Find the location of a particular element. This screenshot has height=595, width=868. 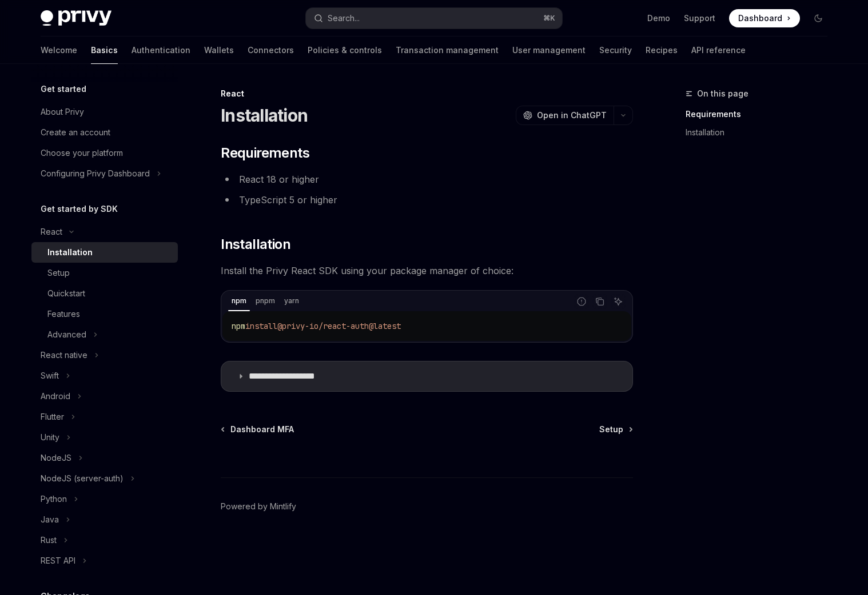

span: Setup is located at coordinates (611, 430).